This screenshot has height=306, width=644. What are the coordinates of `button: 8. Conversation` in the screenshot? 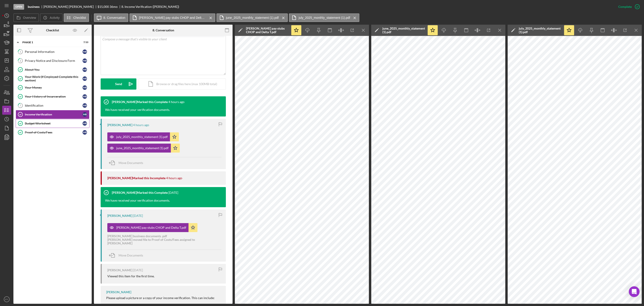 It's located at (111, 18).